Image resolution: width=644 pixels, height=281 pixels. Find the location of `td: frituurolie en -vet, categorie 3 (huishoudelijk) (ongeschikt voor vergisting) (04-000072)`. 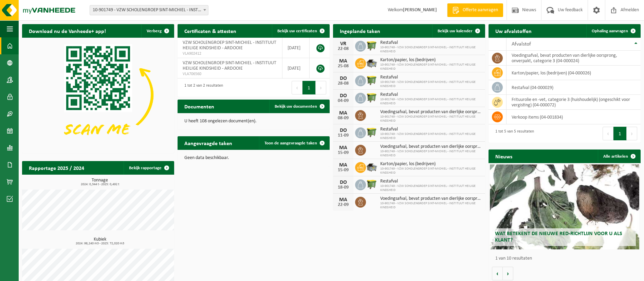

td: frituurolie en -vet, categorie 3 (huishoudelijk) (ongeschikt voor vergisting) (04-000072) is located at coordinates (573, 102).